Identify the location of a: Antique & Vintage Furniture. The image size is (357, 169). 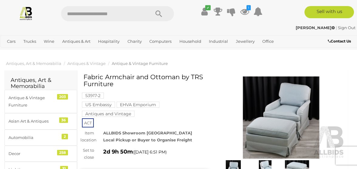
(140, 63).